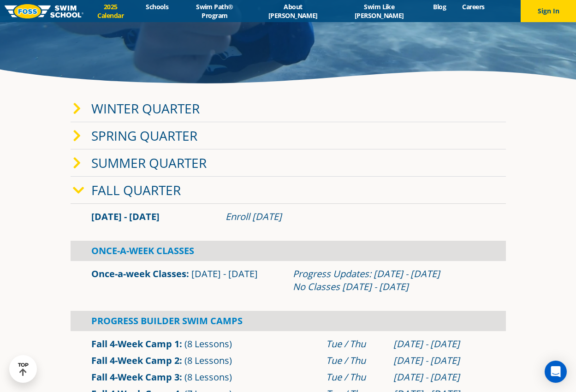  I want to click on div: Progress Builder Swim Camps, so click(288, 321).